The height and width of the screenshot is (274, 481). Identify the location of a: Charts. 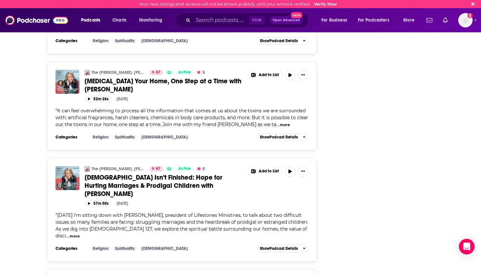
(119, 20).